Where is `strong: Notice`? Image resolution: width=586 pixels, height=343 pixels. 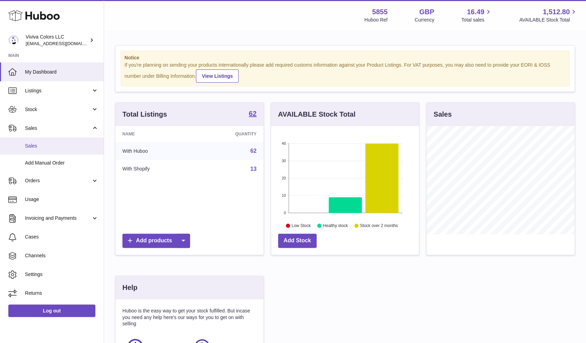 strong: Notice is located at coordinates (345, 58).